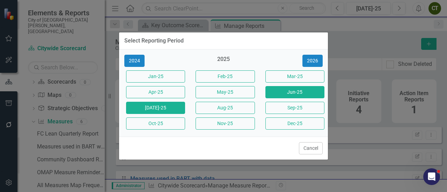 The image size is (447, 192). Describe the element at coordinates (134, 61) in the screenshot. I see `button: 2024` at that location.